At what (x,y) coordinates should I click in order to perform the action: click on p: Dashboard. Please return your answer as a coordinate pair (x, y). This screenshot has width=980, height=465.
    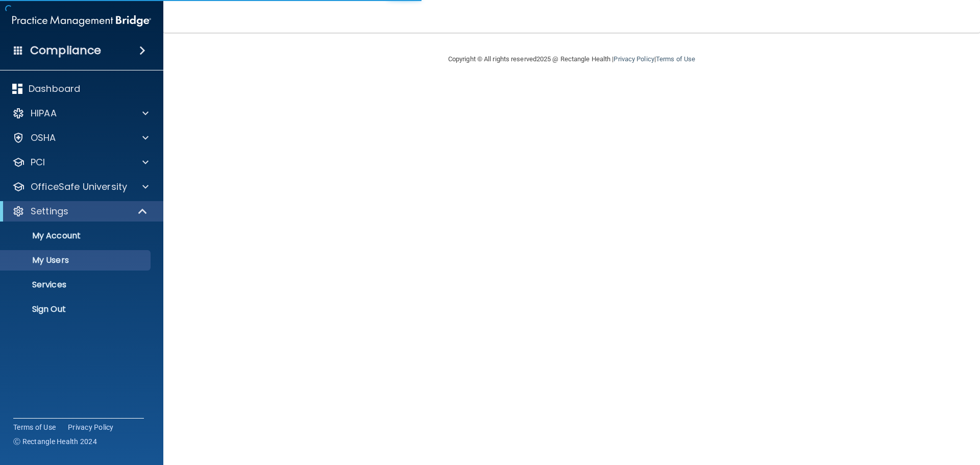
    Looking at the image, I should click on (54, 88).